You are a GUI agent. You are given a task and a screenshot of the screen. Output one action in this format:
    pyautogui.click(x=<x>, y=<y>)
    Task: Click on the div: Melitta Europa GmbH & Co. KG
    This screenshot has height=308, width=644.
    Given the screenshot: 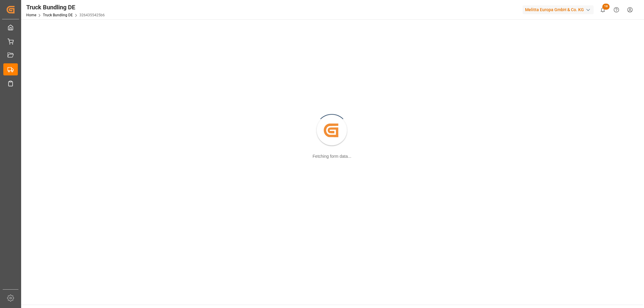 What is the action you would take?
    pyautogui.click(x=558, y=10)
    